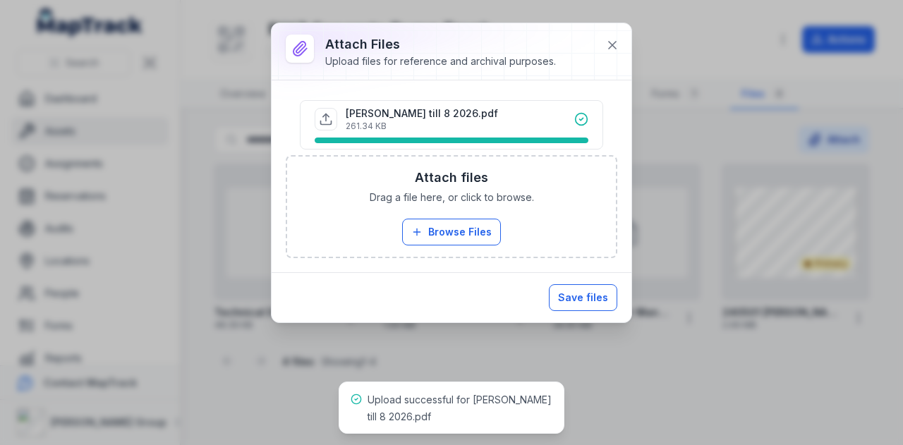  What do you see at coordinates (422, 126) in the screenshot?
I see `p: 261.34 KB` at bounding box center [422, 126].